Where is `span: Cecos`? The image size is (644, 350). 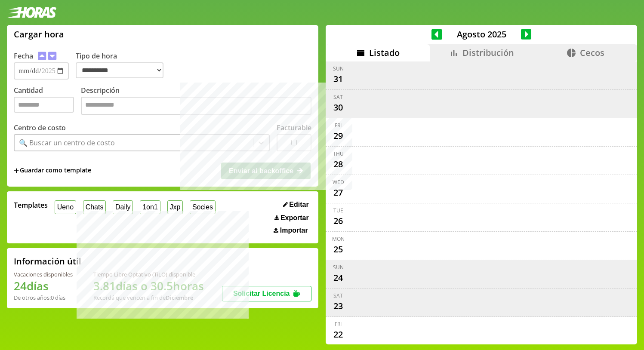 span: Cecos is located at coordinates (592, 52).